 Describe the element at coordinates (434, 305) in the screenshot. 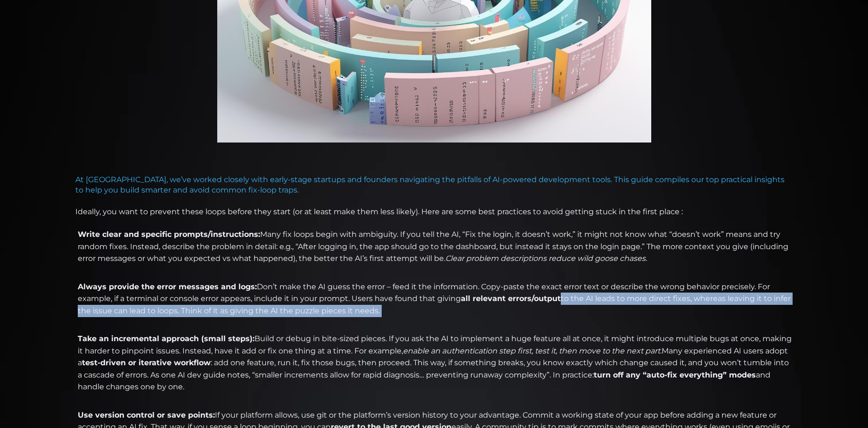

I see `li: Don’t make the AI guess the error – feed it the information. Copy-paste the exact error text or d...` at that location.